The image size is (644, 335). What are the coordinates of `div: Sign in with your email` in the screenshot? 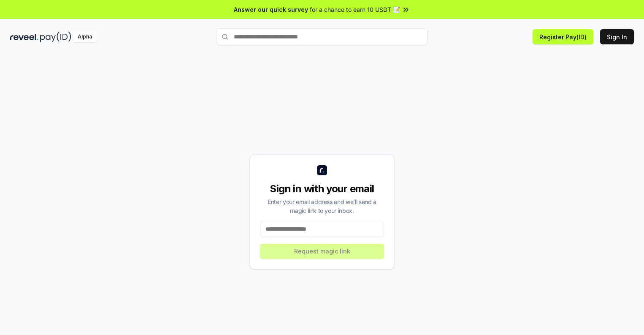 It's located at (322, 189).